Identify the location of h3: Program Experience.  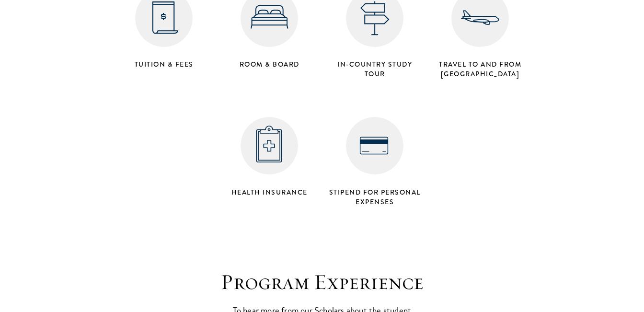
(322, 283).